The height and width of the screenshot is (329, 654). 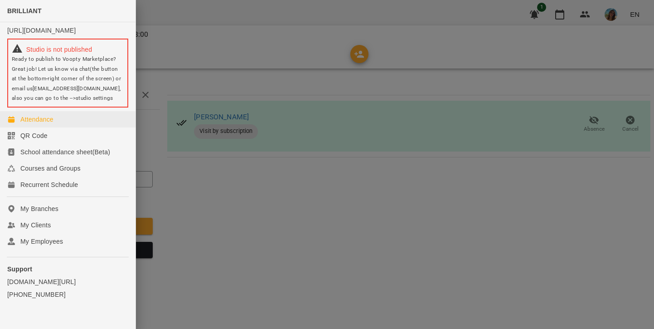 What do you see at coordinates (42, 241) in the screenshot?
I see `div: My Employees` at bounding box center [42, 241].